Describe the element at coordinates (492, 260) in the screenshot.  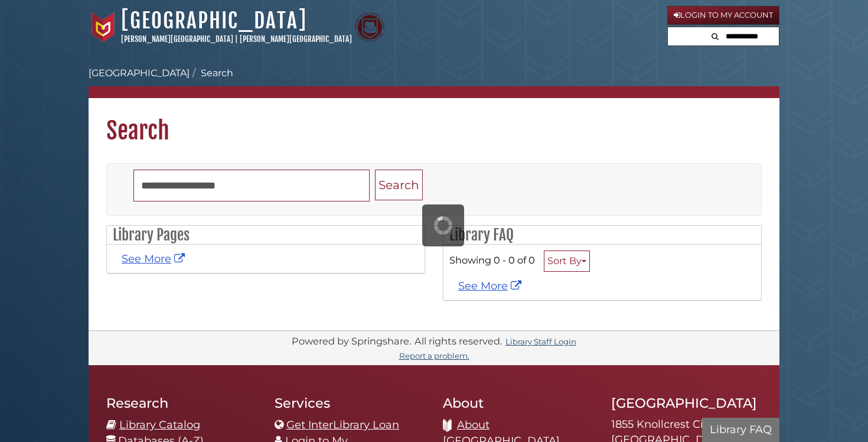
I see `span: Showing 0 - 0 of 0` at that location.